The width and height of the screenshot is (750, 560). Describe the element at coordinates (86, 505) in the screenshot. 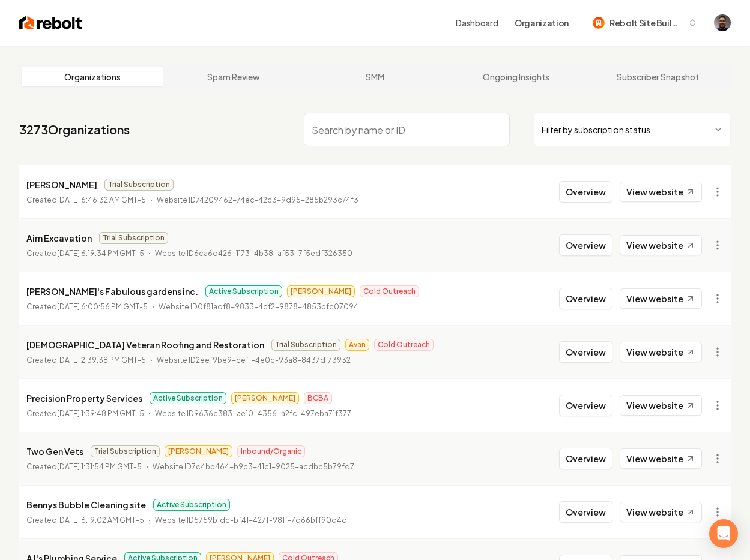

I see `p: Bennys Bubble Cleaning site` at that location.